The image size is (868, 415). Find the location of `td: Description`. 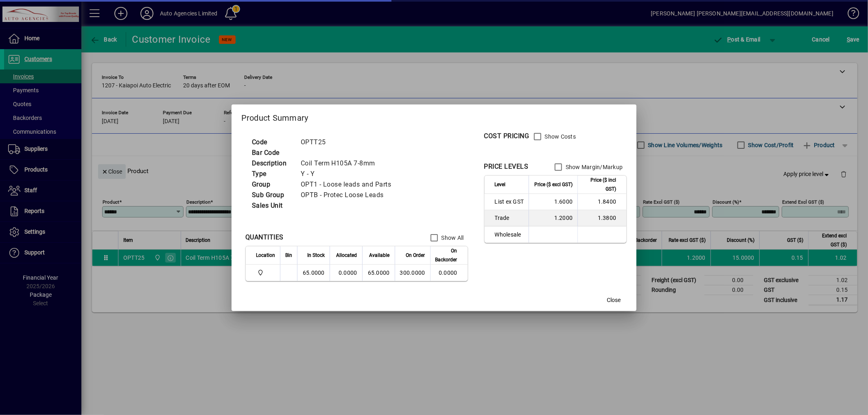

td: Description is located at coordinates (272, 163).